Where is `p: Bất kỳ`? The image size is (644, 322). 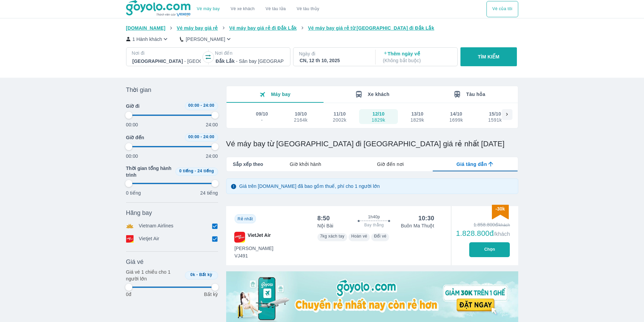 p: Bất kỳ is located at coordinates (210, 294).